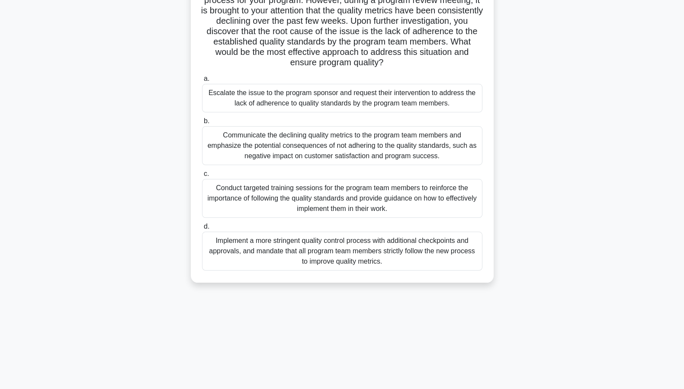  I want to click on div: Implement a more stringent quality control process with additional checkpoints and approvals, and..., so click(342, 251).